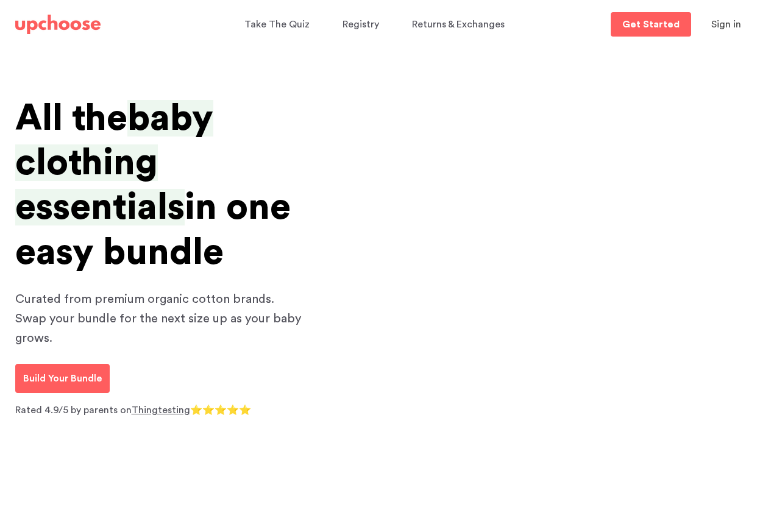  I want to click on button: Sign in, so click(726, 25).